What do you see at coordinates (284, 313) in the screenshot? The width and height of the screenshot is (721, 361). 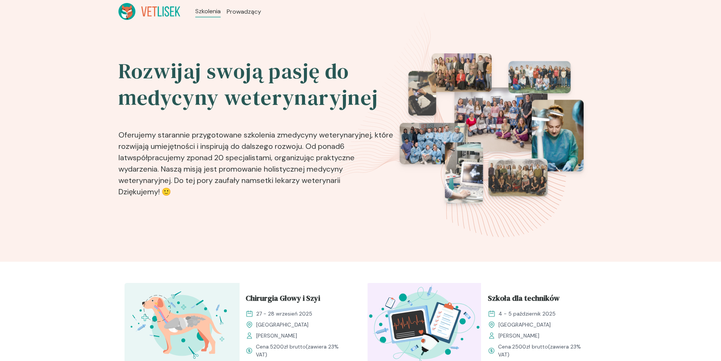 I see `span: 27 - 28 wrzesień 2025` at bounding box center [284, 313].